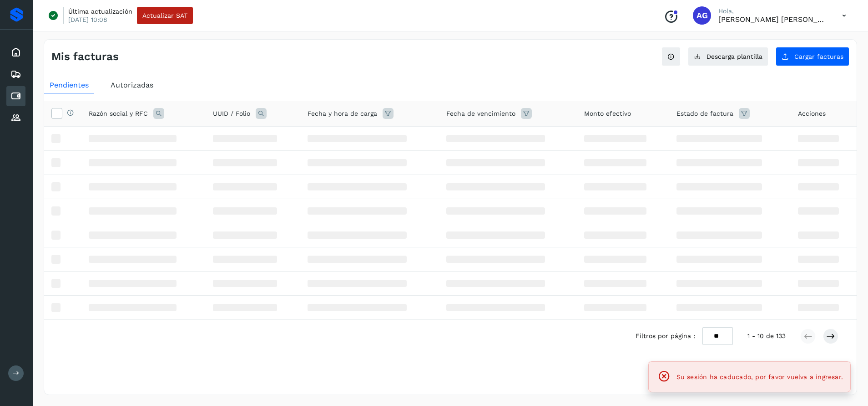 The image size is (868, 406). What do you see at coordinates (607, 113) in the screenshot?
I see `span: Monto efectivo` at bounding box center [607, 113].